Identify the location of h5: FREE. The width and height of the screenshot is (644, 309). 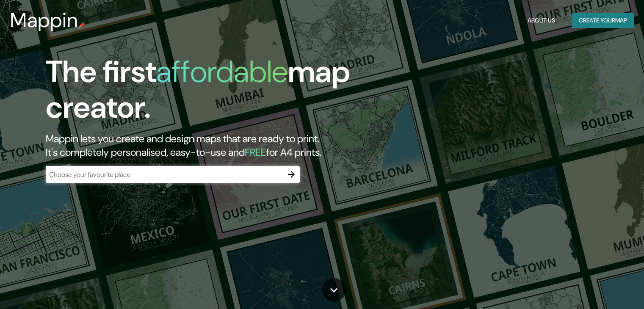
(255, 152).